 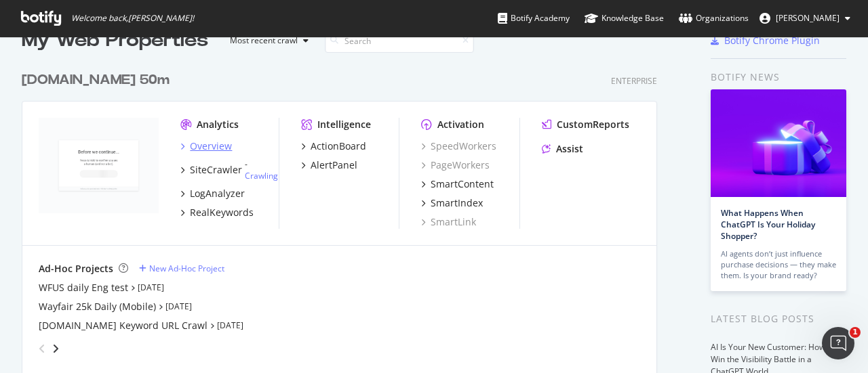 What do you see at coordinates (399, 41) in the screenshot?
I see `input: Search` at bounding box center [399, 41].